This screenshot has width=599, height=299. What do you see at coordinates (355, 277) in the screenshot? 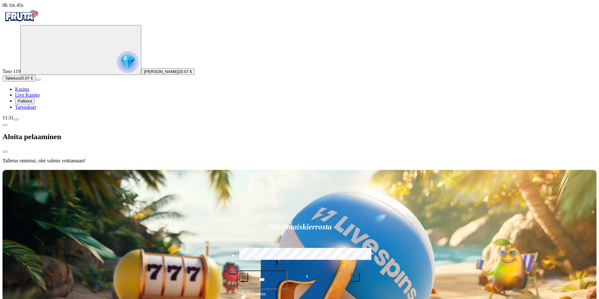
I see `button: plus icon` at bounding box center [355, 277].